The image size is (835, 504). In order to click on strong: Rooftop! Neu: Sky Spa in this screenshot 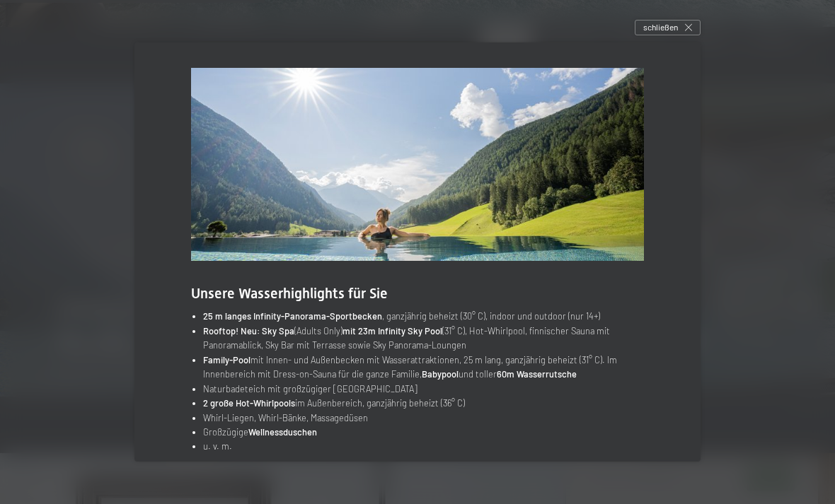, I will do `click(249, 331)`.